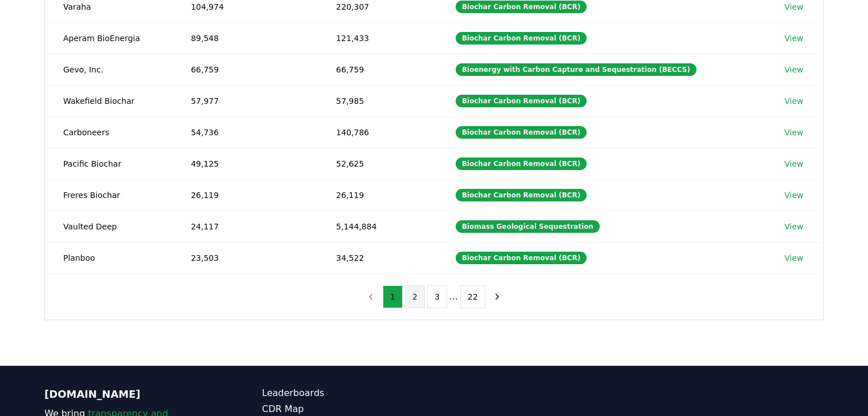 This screenshot has height=416, width=868. What do you see at coordinates (378, 100) in the screenshot?
I see `td: 57,985` at bounding box center [378, 100].